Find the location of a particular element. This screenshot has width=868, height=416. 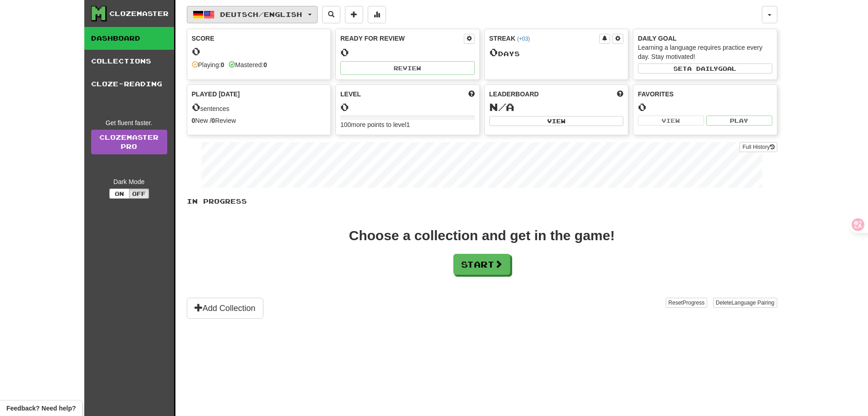

div: Clozemaster is located at coordinates (139, 14).